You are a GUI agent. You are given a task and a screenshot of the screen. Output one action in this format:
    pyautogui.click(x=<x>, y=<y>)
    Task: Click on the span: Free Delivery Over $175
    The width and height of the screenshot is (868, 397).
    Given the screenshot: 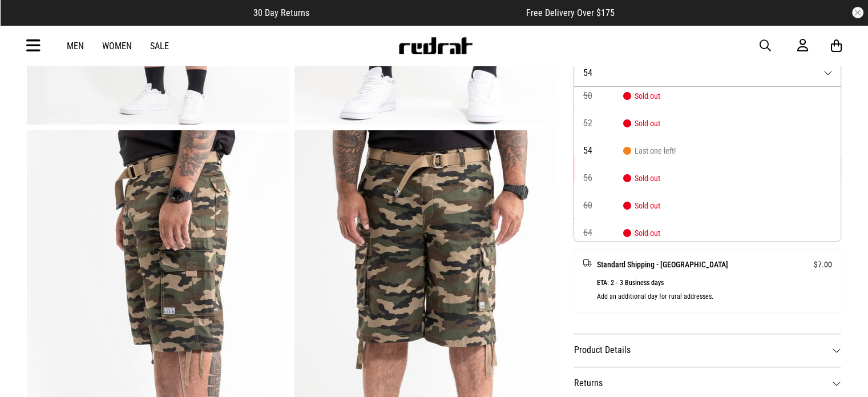 What is the action you would take?
    pyautogui.click(x=571, y=12)
    